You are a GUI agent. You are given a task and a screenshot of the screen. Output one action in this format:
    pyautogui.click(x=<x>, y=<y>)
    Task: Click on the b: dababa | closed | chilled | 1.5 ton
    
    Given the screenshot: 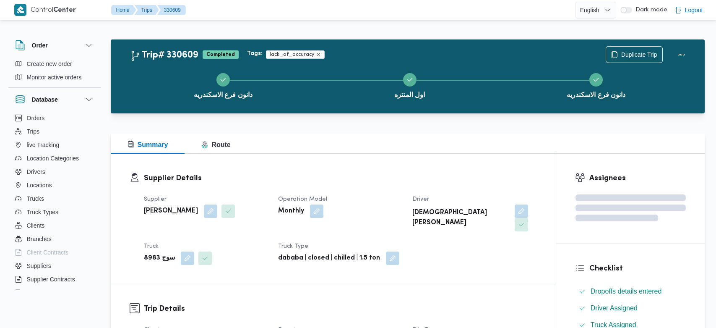 What is the action you would take?
    pyautogui.click(x=329, y=258)
    